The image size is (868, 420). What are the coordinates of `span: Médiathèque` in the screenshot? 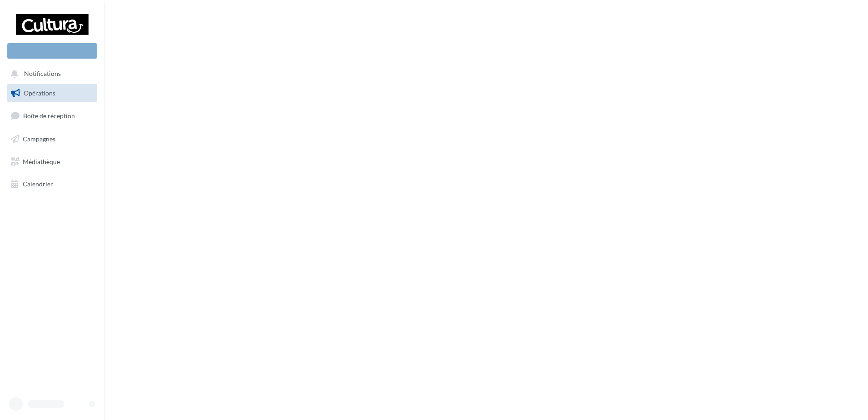 It's located at (42, 160).